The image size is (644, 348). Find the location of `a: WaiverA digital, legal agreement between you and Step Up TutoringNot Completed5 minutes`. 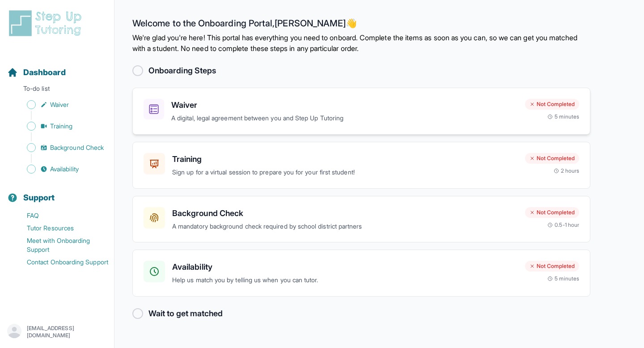

a: WaiverA digital, legal agreement between you and Step Up TutoringNot Completed5 minutes is located at coordinates (361, 111).